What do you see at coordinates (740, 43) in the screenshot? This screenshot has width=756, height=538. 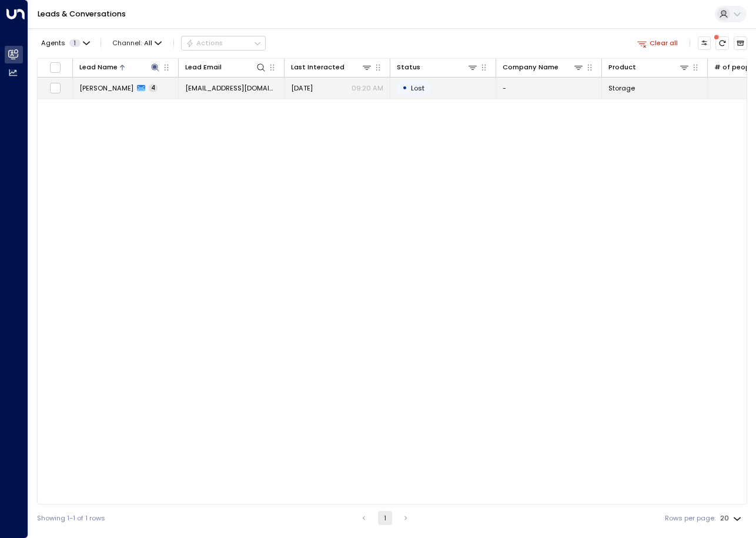 I see `button: Archived Leads` at bounding box center [740, 43].